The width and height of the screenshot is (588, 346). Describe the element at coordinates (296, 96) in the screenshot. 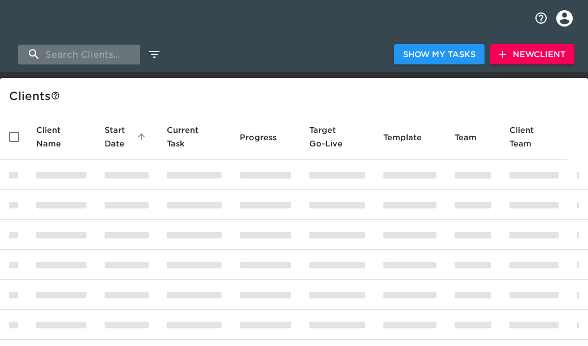

I see `div: Client s` at that location.